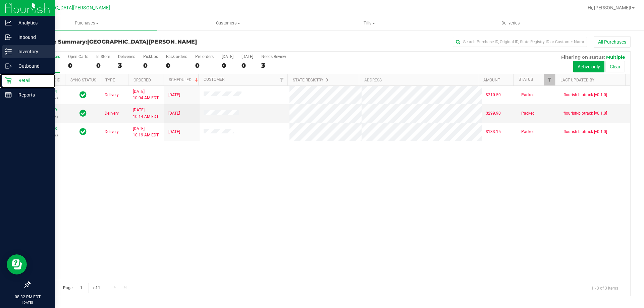  What do you see at coordinates (103, 57) in the screenshot?
I see `div: In Store` at bounding box center [103, 57].